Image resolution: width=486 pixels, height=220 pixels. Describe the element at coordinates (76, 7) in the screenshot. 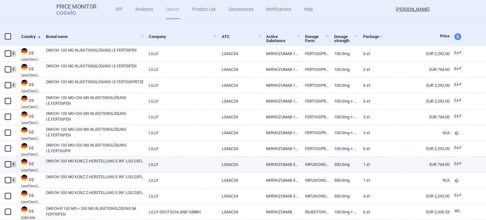

I see `strong: Price Monitor` at that location.